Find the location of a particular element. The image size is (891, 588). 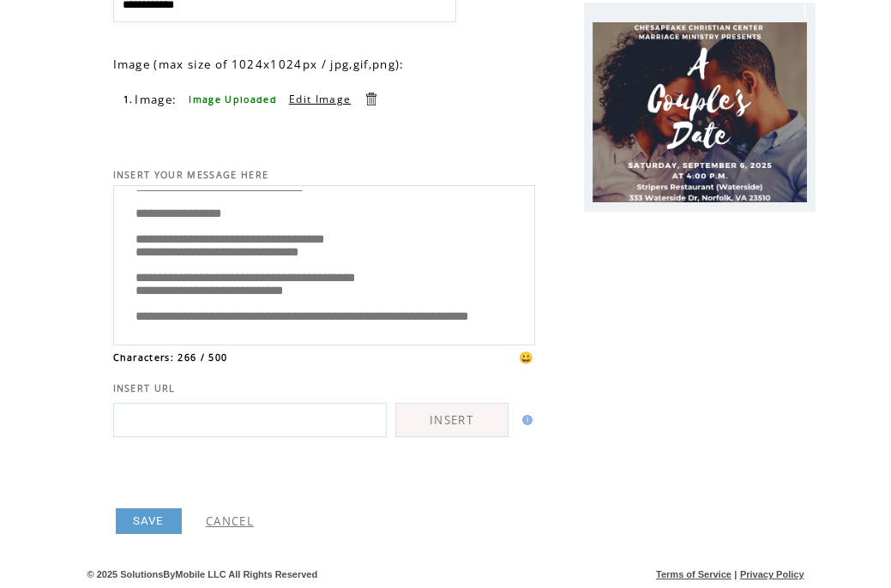

span: Image: is located at coordinates (155, 99).